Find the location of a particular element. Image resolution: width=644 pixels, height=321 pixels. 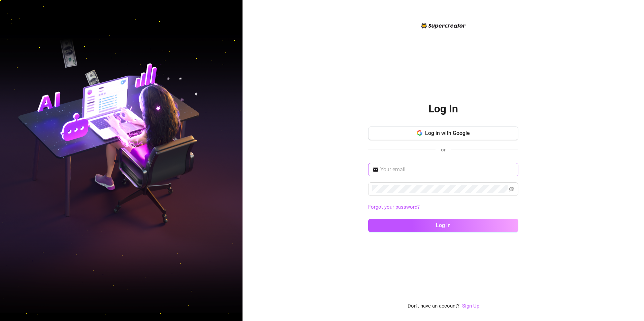

span: or is located at coordinates (443, 150).